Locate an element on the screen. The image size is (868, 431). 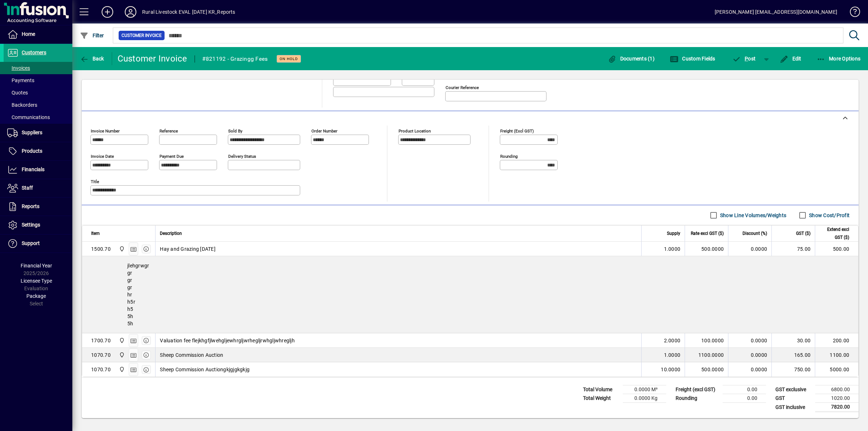
a: Support is located at coordinates (38, 243).